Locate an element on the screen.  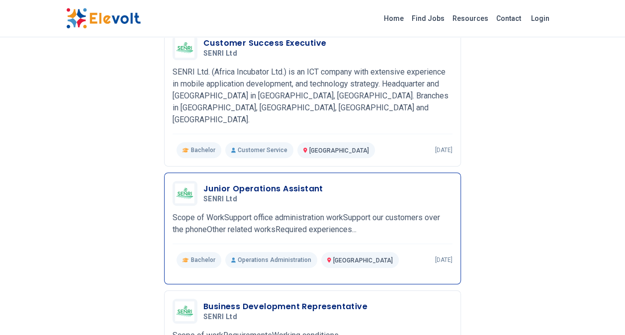
p: Customer Service is located at coordinates (259, 150).